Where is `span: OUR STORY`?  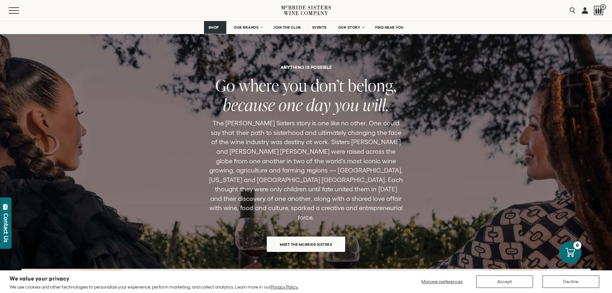
span: OUR STORY is located at coordinates (349, 27).